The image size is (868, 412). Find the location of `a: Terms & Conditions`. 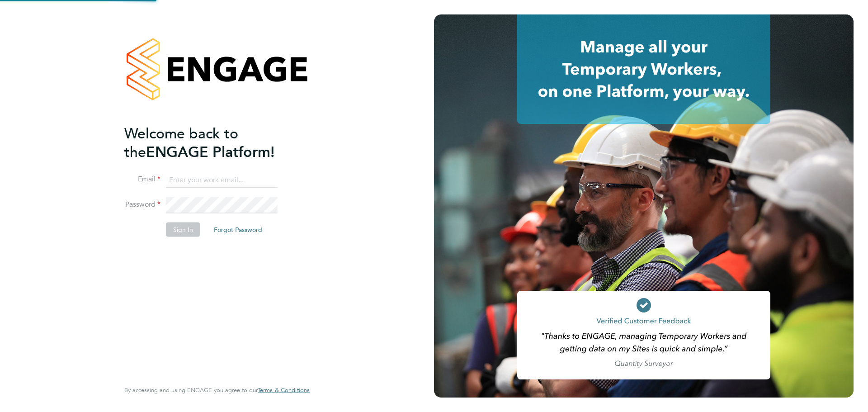

a: Terms & Conditions is located at coordinates (283, 390).